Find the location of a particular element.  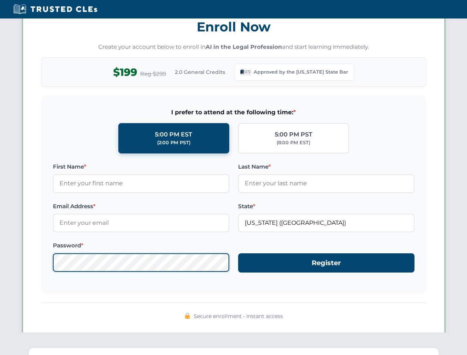

span: I prefer to attend at the following time: is located at coordinates (234, 112).